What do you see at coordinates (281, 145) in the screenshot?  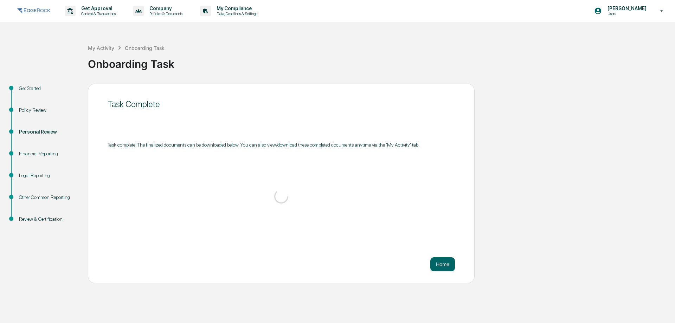 I see `div: Task complete! The finalized documents can be downloaded below. You can also view/download these ...` at bounding box center [281, 145].